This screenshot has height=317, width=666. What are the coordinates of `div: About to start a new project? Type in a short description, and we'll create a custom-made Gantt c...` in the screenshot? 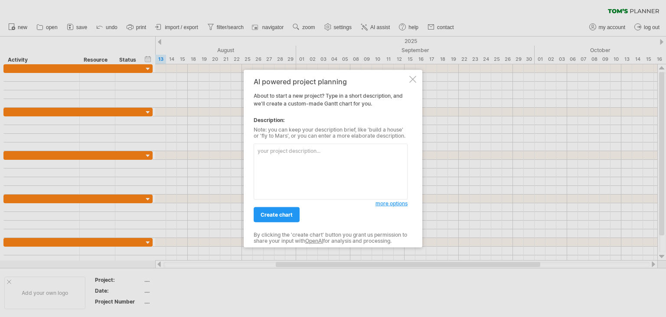 It's located at (330, 158).